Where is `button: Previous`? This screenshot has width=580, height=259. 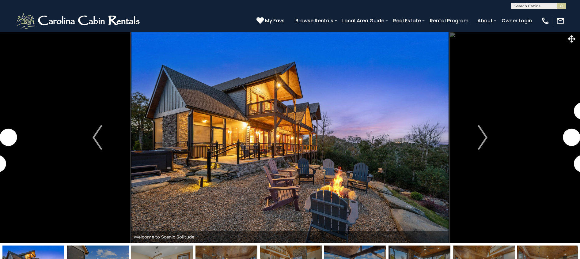 button: Previous is located at coordinates (97, 138).